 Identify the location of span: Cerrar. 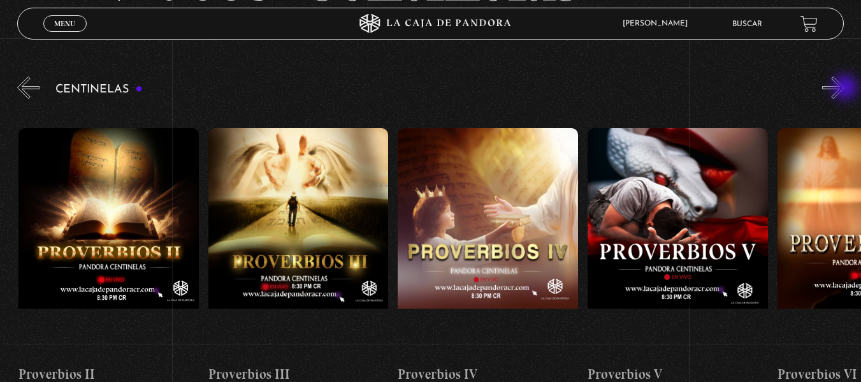
(64, 35).